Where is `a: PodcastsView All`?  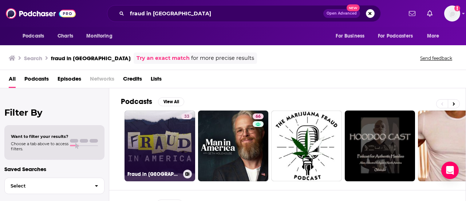 a: PodcastsView All is located at coordinates (153, 101).